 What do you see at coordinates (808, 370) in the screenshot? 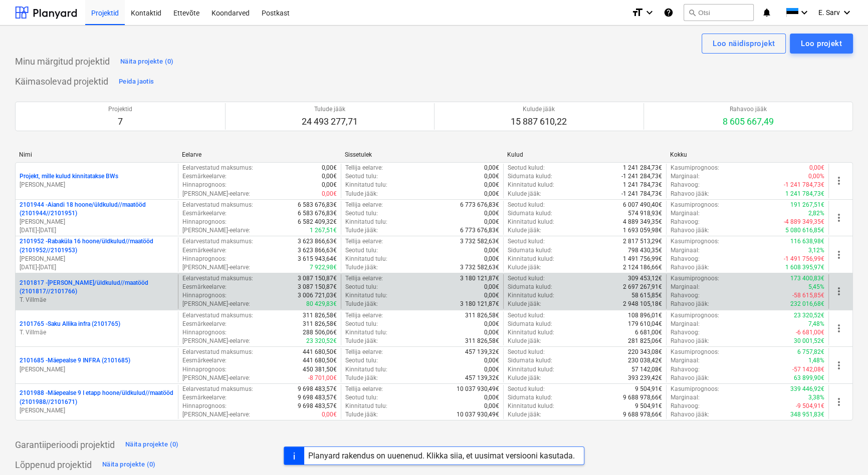
I see `p: -57 142,08€` at bounding box center [808, 370].